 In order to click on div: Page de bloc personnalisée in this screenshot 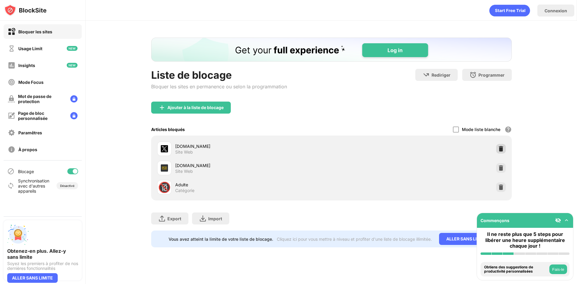, I will do `click(42, 116)`.